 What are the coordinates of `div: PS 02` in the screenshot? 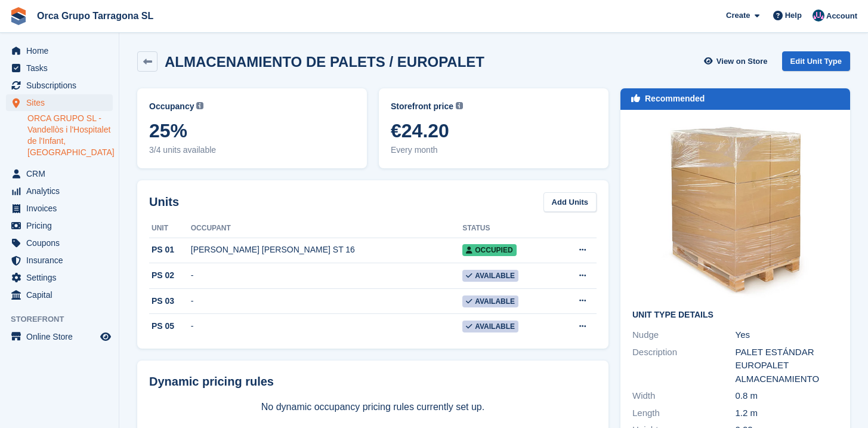 It's located at (170, 275).